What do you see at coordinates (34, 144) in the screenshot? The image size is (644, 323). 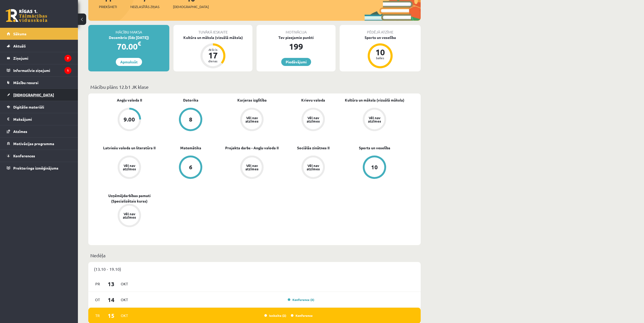 I see `span: Motivācijas programma` at bounding box center [34, 144].